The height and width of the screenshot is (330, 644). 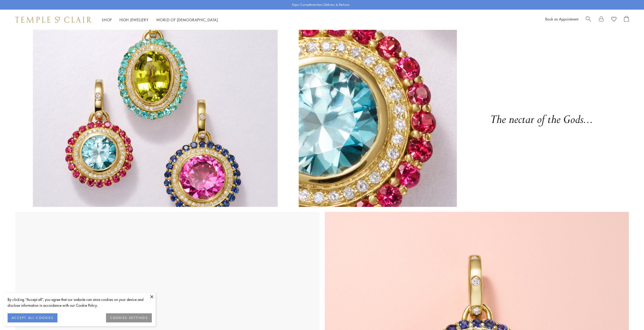 What do you see at coordinates (54, 20) in the screenshot?
I see `img: Temple St. Clair` at bounding box center [54, 20].